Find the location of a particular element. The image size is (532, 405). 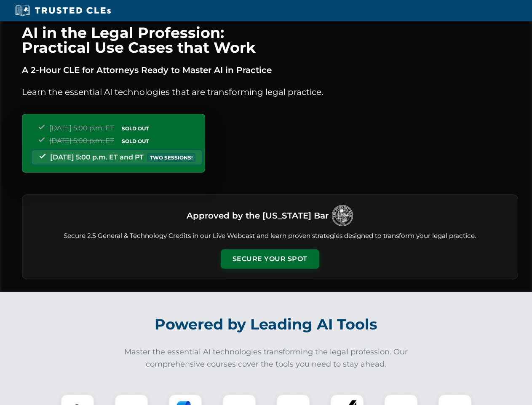

button: Secure Your Spot is located at coordinates (270, 259).